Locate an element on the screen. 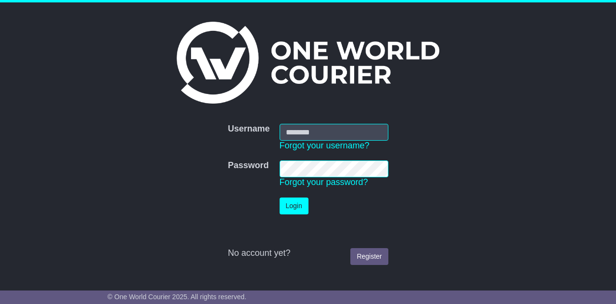 The height and width of the screenshot is (304, 616). label: Password is located at coordinates (248, 166).